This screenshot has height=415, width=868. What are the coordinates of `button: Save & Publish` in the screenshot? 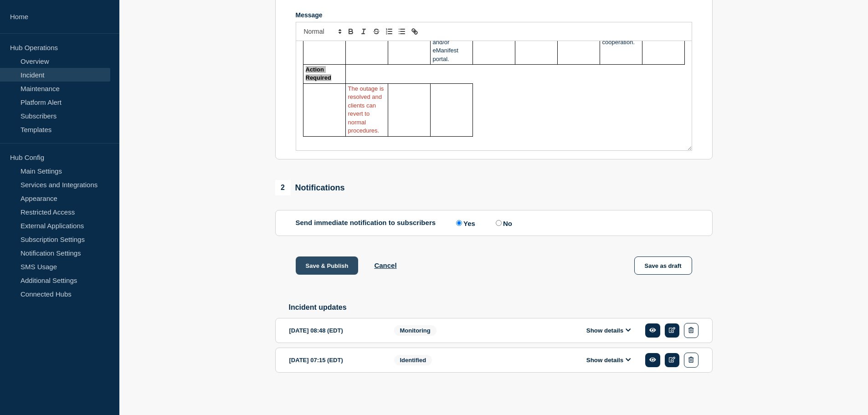 It's located at (327, 265).